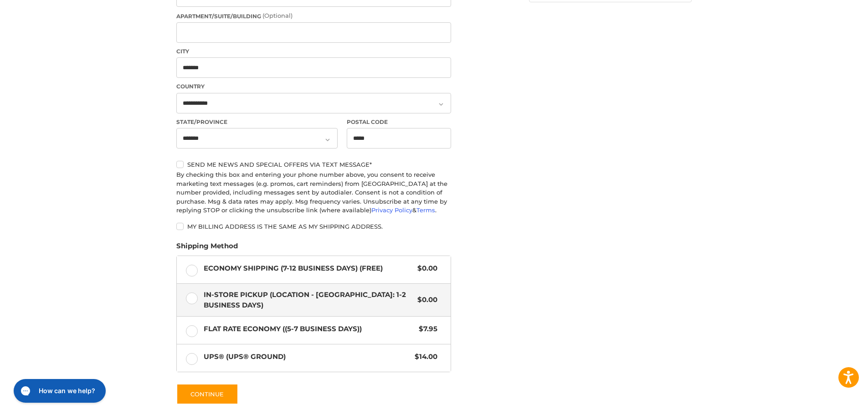  What do you see at coordinates (207, 248) in the screenshot?
I see `legend: Shipping Method` at bounding box center [207, 248].